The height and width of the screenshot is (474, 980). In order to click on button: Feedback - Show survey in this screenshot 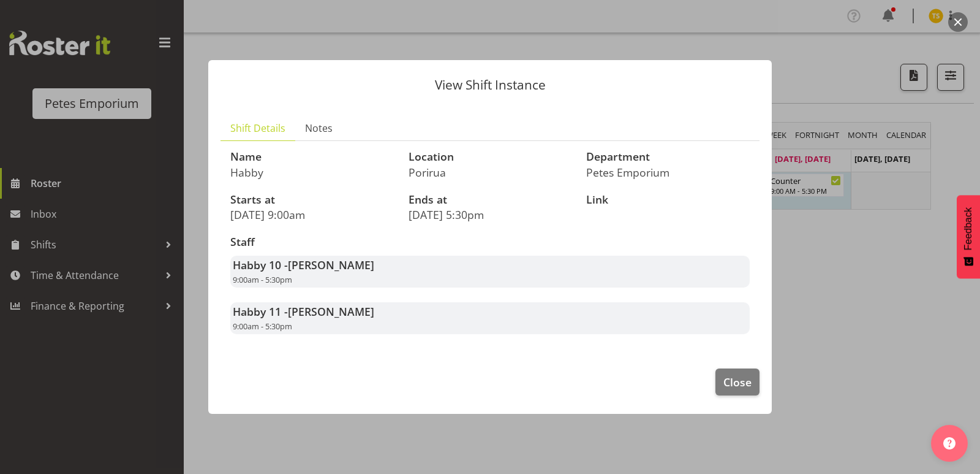, I will do `click(968, 237)`.